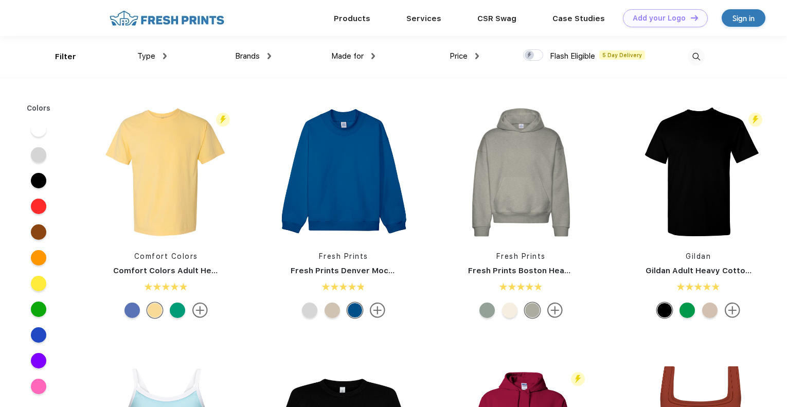 Image resolution: width=787 pixels, height=407 pixels. Describe the element at coordinates (743, 18) in the screenshot. I see `div: Sign in` at that location.